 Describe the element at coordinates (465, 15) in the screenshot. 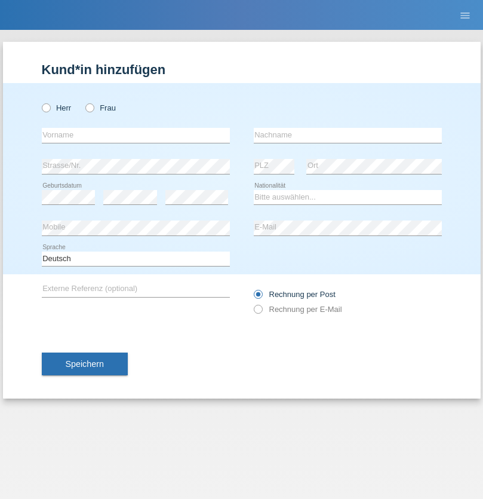

I see `a: menu` at that location.